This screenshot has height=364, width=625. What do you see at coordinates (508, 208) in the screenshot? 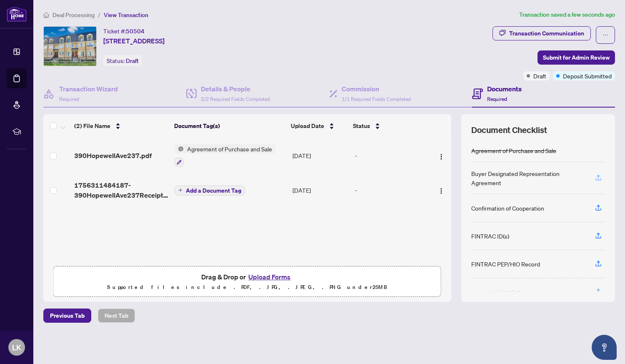
I see `div: Confirmation of Cooperation` at bounding box center [508, 208].